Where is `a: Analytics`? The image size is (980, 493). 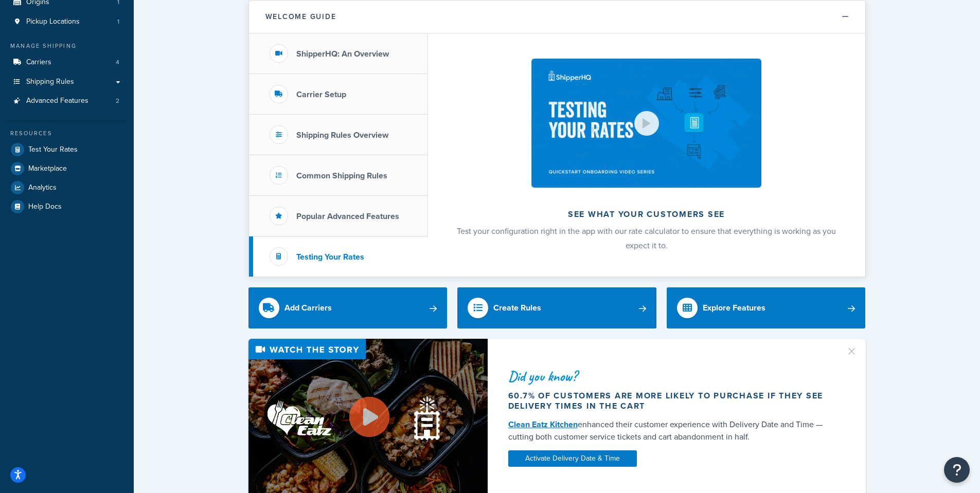
a: Analytics is located at coordinates (67, 187).